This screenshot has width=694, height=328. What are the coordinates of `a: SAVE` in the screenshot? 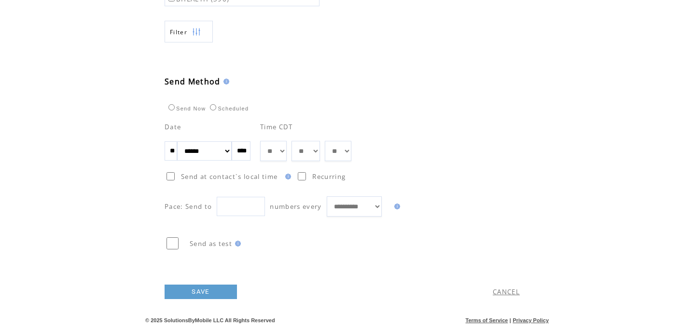 It's located at (201, 292).